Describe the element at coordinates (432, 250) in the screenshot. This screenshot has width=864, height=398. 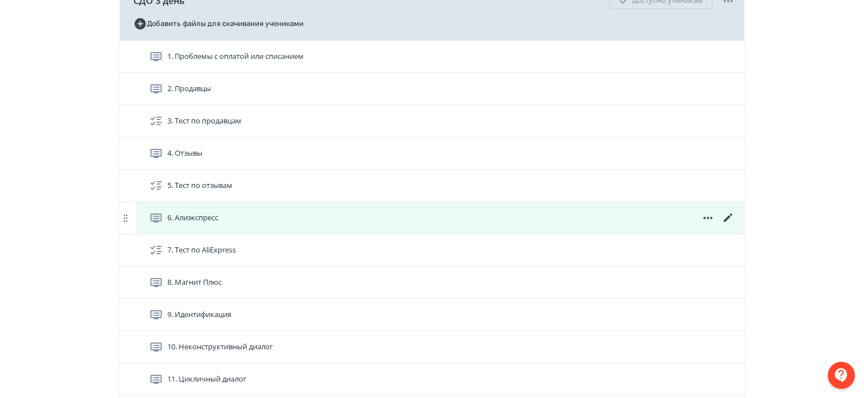
I see `div: 7. Тест по AliExpress` at that location.